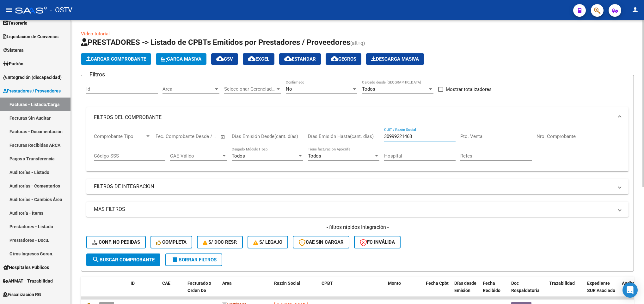 This screenshot has width=644, height=304. What do you see at coordinates (354, 186) in the screenshot?
I see `mat-panel-title: FILTROS DE INTEGRACION` at bounding box center [354, 186].